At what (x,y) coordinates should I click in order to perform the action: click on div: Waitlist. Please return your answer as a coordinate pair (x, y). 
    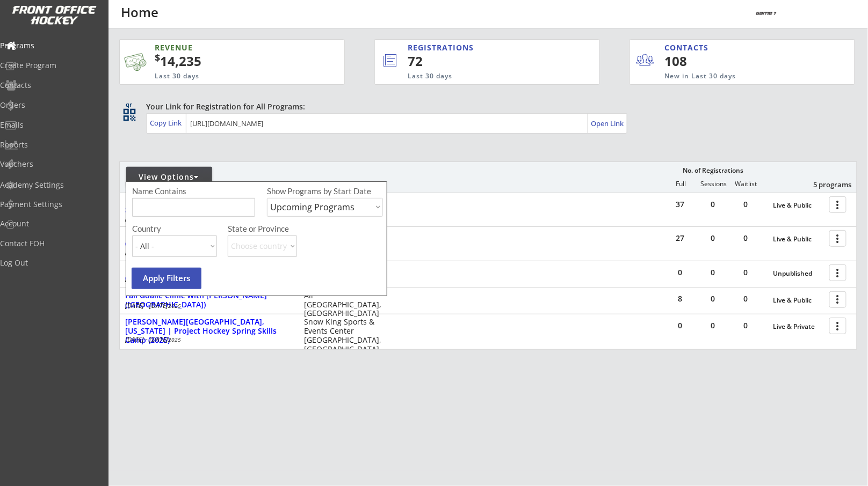
    Looking at the image, I should click on (746, 184).